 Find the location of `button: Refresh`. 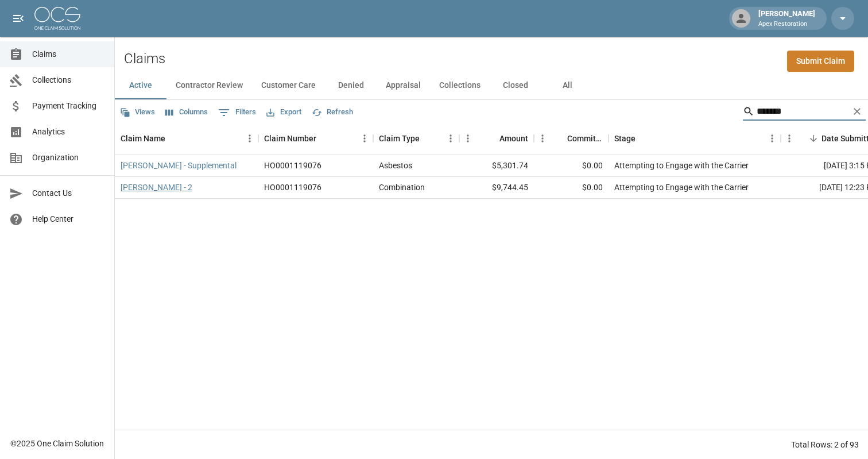

button: Refresh is located at coordinates (333, 112).